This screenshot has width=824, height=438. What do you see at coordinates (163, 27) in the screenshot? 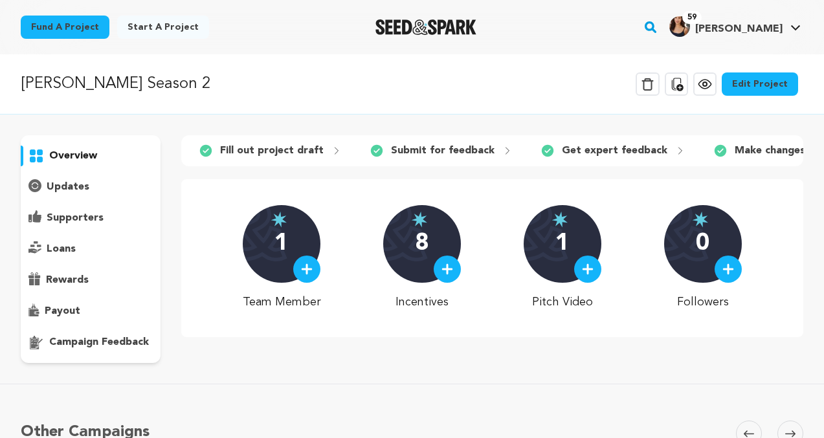
I see `a: Start a project` at bounding box center [163, 27].